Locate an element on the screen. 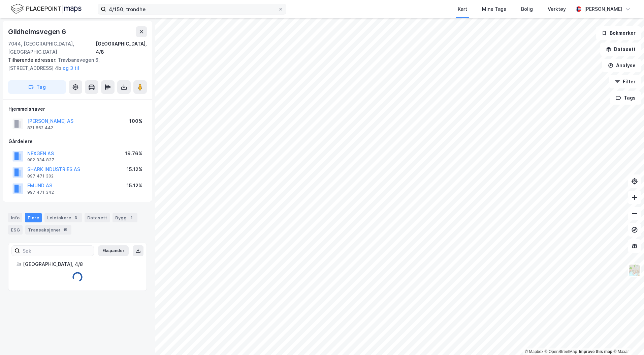  div: 1 is located at coordinates (132, 218).